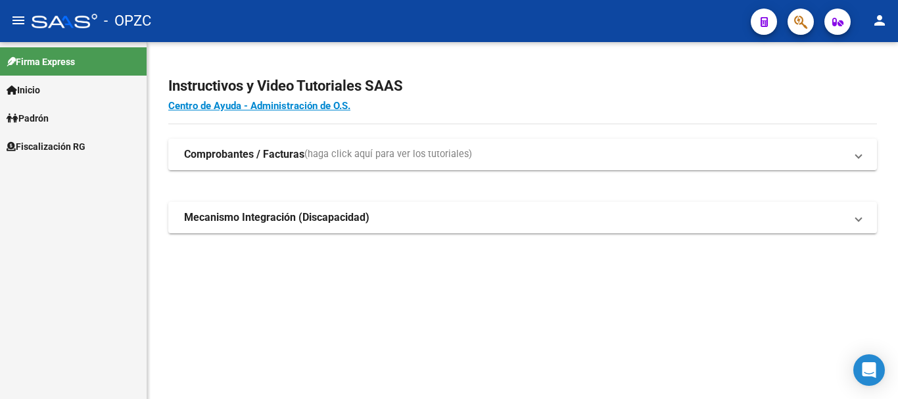 This screenshot has height=399, width=898. I want to click on h2: Instructivos y Video Tutoriales SAAS, so click(523, 86).